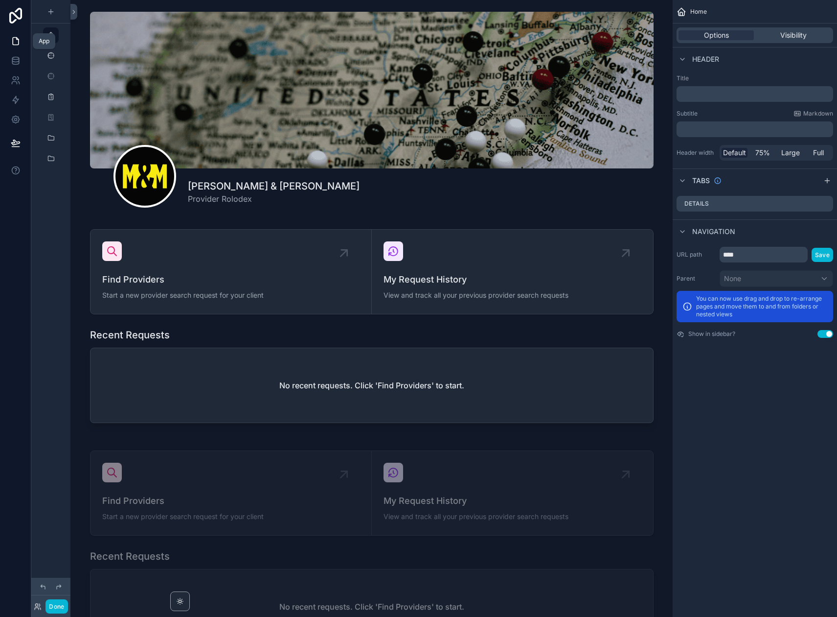  Describe the element at coordinates (762, 306) in the screenshot. I see `p: You can now use drag and drop to re-arrange pages and move them to and from folders or nested views` at that location.